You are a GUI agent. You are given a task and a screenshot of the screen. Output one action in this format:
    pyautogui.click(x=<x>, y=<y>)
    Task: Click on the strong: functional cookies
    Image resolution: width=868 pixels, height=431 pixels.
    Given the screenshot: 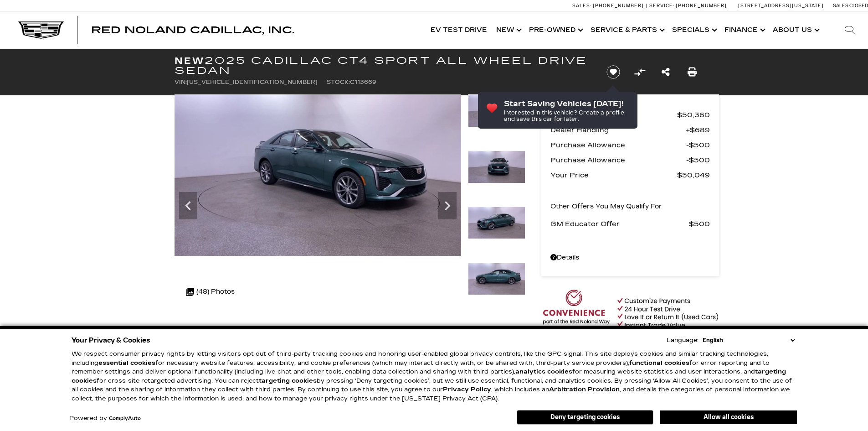 What is the action you would take?
    pyautogui.click(x=659, y=363)
    